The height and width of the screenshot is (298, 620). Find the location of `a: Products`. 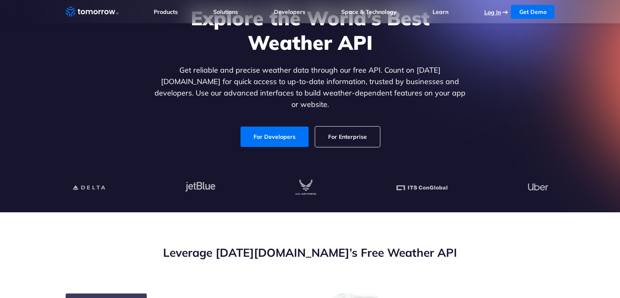

a: Products is located at coordinates (166, 12).